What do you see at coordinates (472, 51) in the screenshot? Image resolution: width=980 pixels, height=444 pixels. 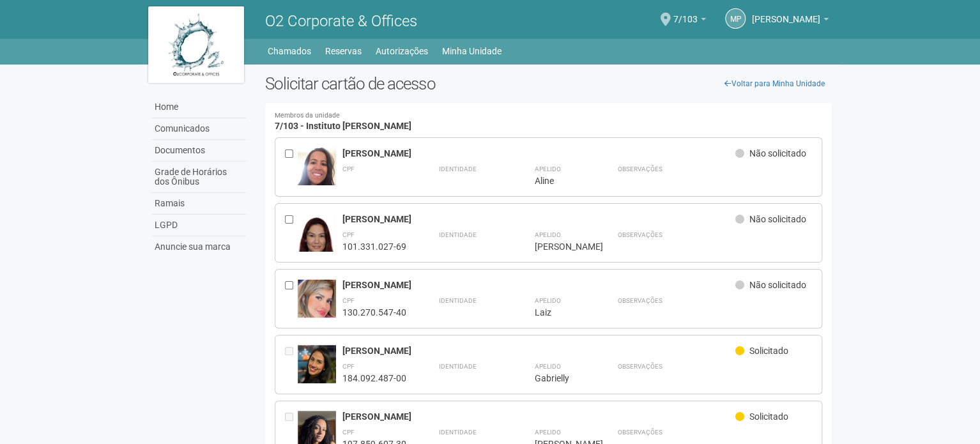 I see `a: Minha Unidade` at bounding box center [472, 51].